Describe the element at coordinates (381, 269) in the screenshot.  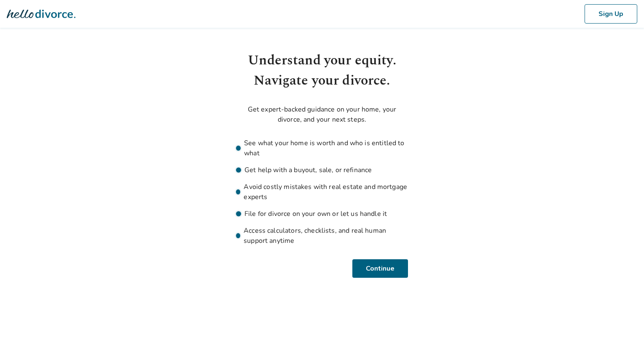
I see `button: Continue` at that location.